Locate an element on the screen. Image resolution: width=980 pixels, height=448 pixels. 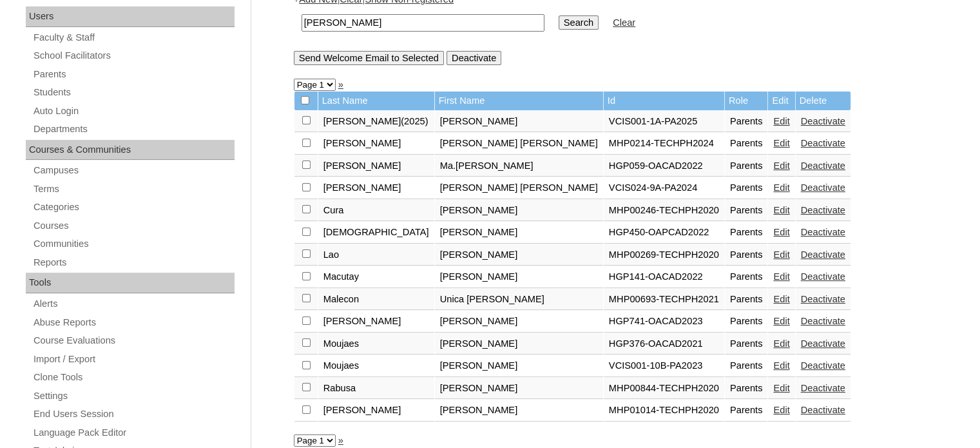
td: Last Name is located at coordinates (376, 101).